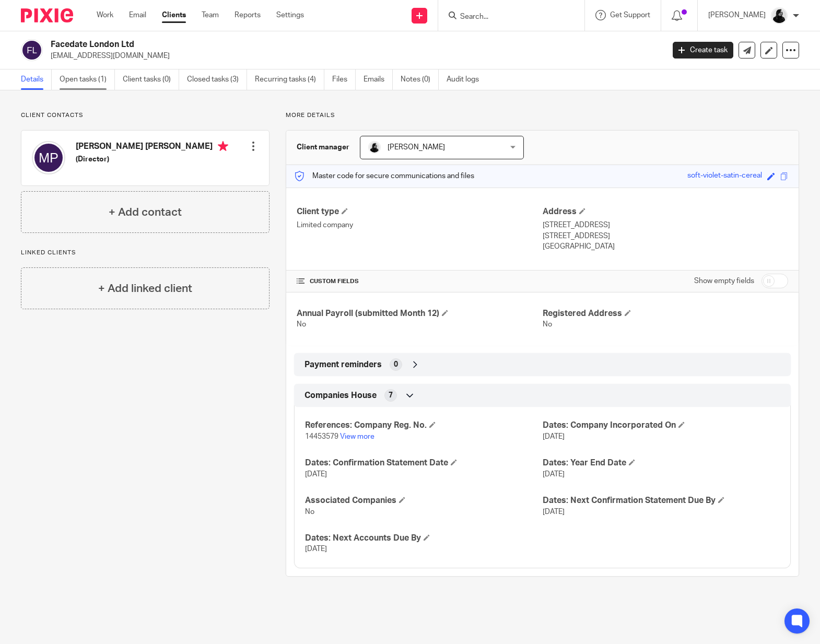 This screenshot has width=820, height=644. I want to click on h4: Annual Payroll (submitted Month 12), so click(419, 313).